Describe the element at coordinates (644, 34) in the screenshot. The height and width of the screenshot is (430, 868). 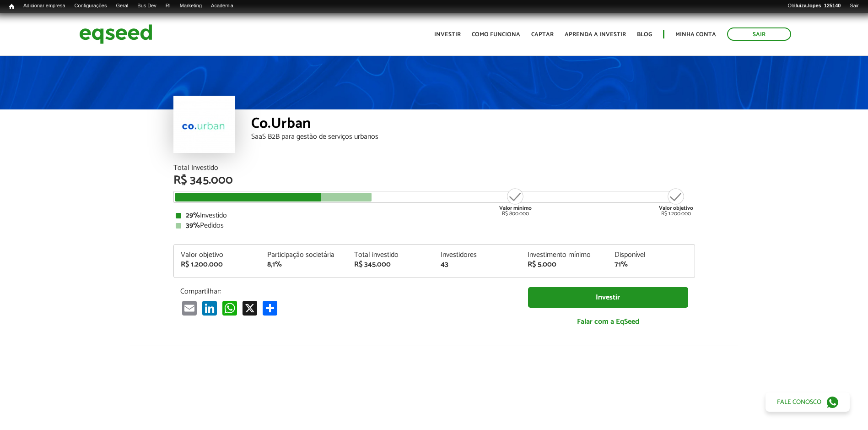
I see `a: Blog` at that location.